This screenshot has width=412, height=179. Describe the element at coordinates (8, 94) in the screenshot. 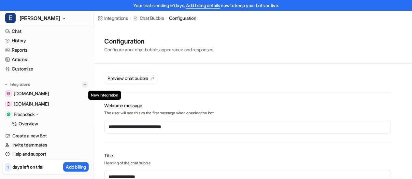

I see `img: identity.document360.io` at that location.